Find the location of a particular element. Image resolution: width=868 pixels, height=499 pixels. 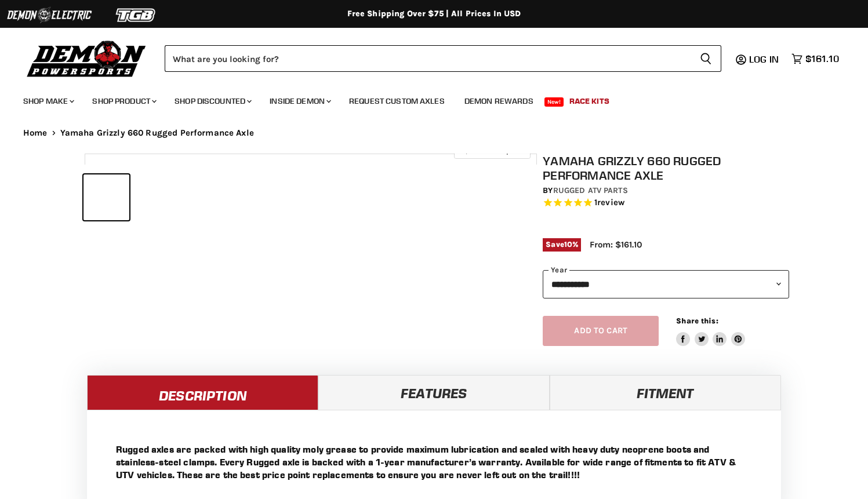

img: TGB Logo 2 is located at coordinates (136, 15).